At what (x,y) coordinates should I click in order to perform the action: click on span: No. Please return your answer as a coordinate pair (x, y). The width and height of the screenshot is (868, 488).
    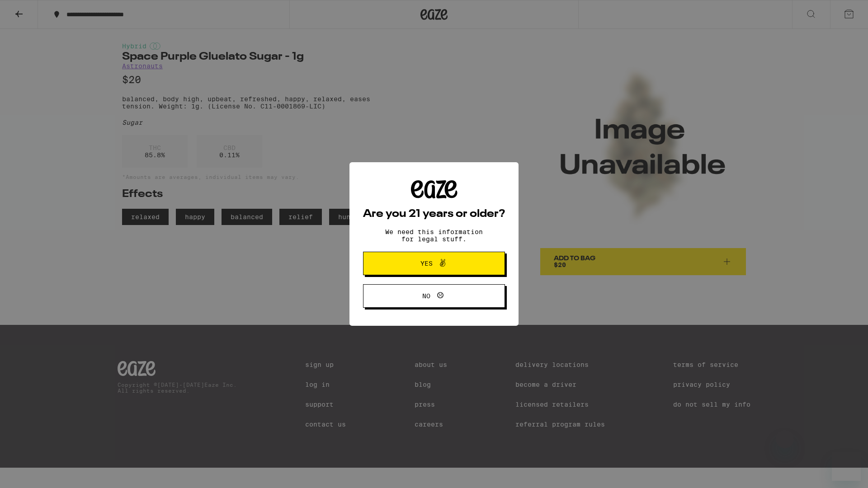
    Looking at the image, I should click on (426, 296).